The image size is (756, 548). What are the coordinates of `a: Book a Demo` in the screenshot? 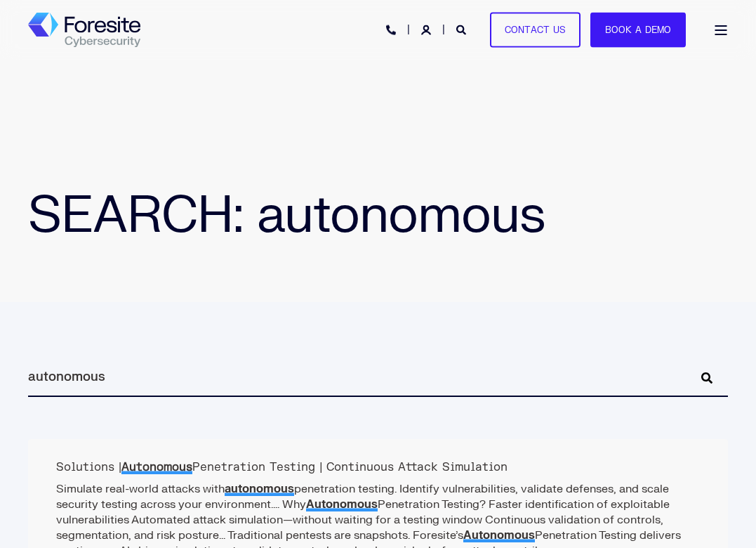 It's located at (638, 29).